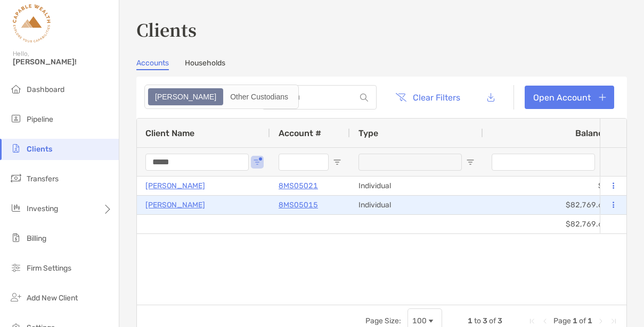 Image resolution: width=644 pixels, height=327 pixels. What do you see at coordinates (601, 321) in the screenshot?
I see `div: Next Page` at bounding box center [601, 321].